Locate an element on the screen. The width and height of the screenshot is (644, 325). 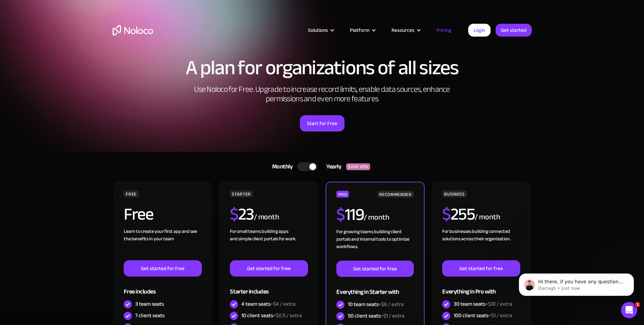
div: For growing teams building client portals and internal tools to optimize workflows. is located at coordinates (375, 244).